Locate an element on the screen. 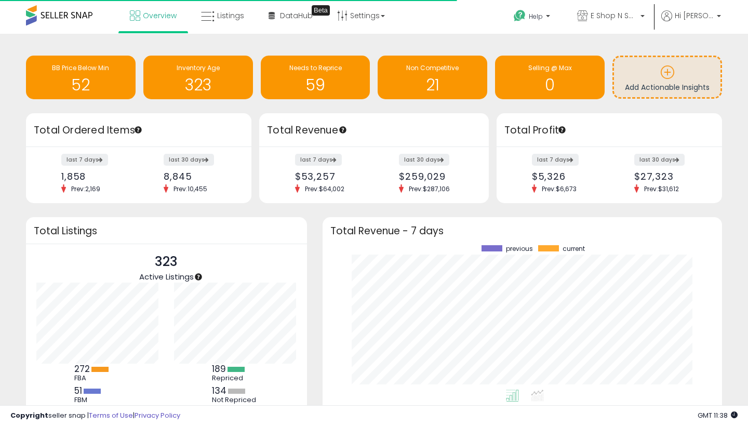 The width and height of the screenshot is (748, 426). div: 8,845 is located at coordinates (198, 176).